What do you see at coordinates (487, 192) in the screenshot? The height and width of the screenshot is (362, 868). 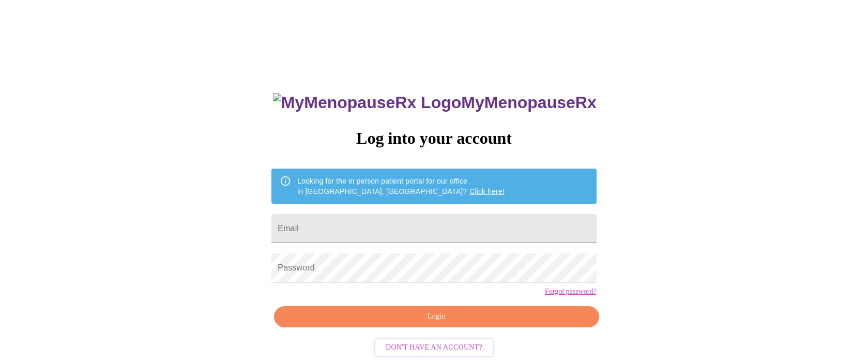 I see `a: Click here!` at bounding box center [487, 192].